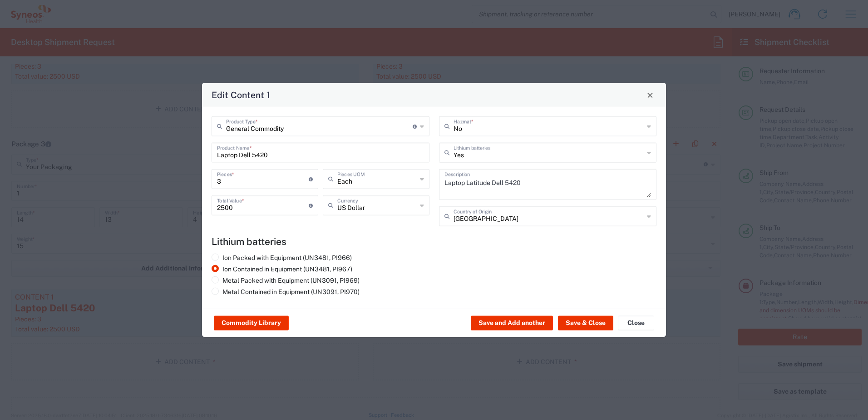 The image size is (868, 420). I want to click on label: Metal Packed with Equipment (UN3091, PI969), so click(286, 280).